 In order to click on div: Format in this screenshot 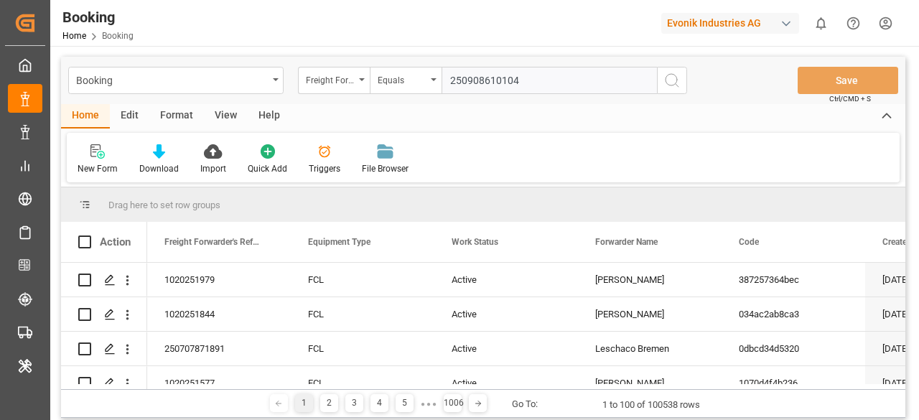, I will do `click(177, 116)`.